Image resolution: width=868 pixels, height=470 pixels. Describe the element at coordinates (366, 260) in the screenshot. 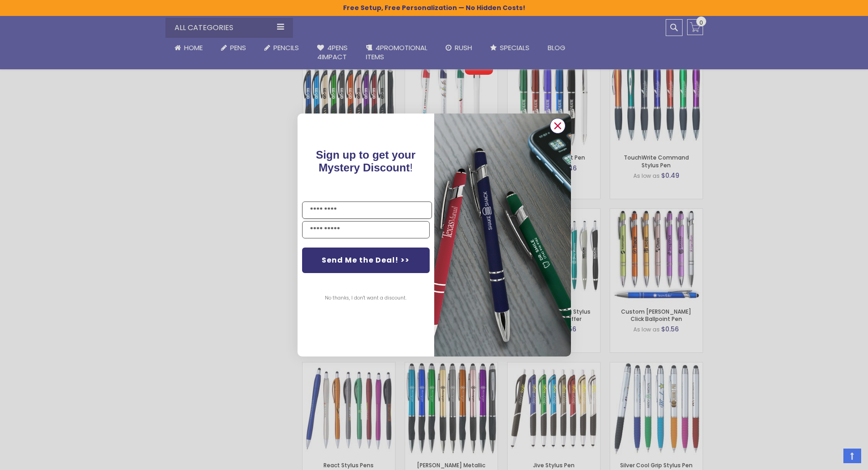

I see `button: Send Me the Deal! >>` at that location.